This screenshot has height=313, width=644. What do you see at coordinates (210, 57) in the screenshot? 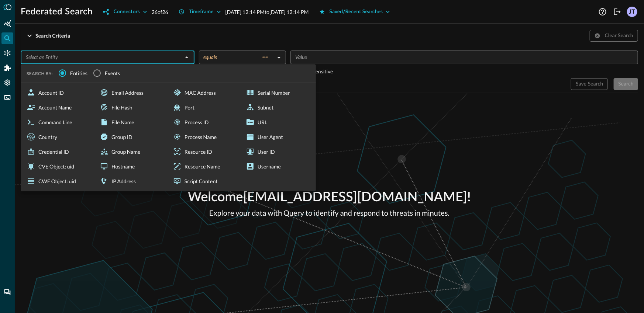
I see `span: equals` at bounding box center [210, 57].